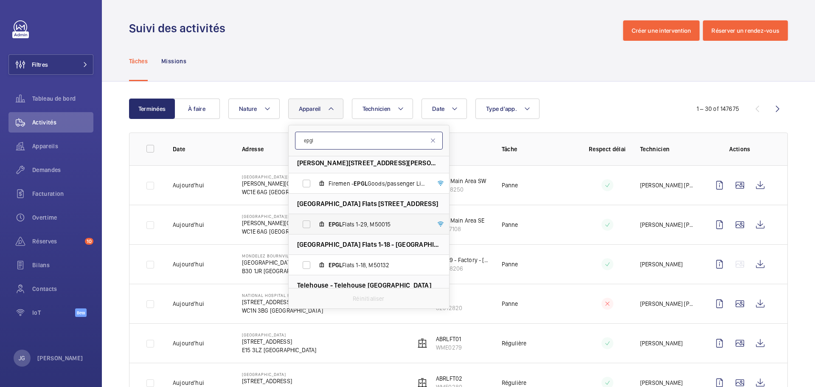 The height and width of the screenshot is (387, 815). What do you see at coordinates (296, 255) in the screenshot?
I see `p: Mondelez Bournvile` at bounding box center [296, 255].